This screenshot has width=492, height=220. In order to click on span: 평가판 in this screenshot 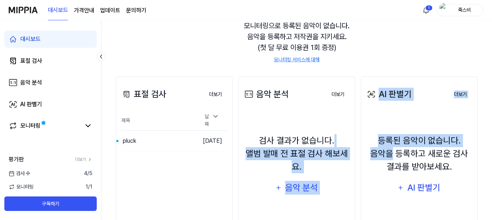, I will do `click(16, 159)`.